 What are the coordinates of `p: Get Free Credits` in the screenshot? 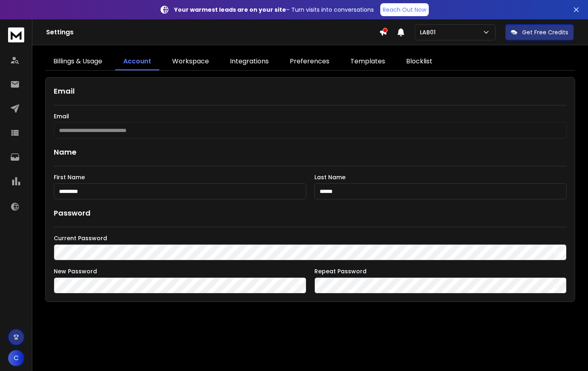 It's located at (545, 33).